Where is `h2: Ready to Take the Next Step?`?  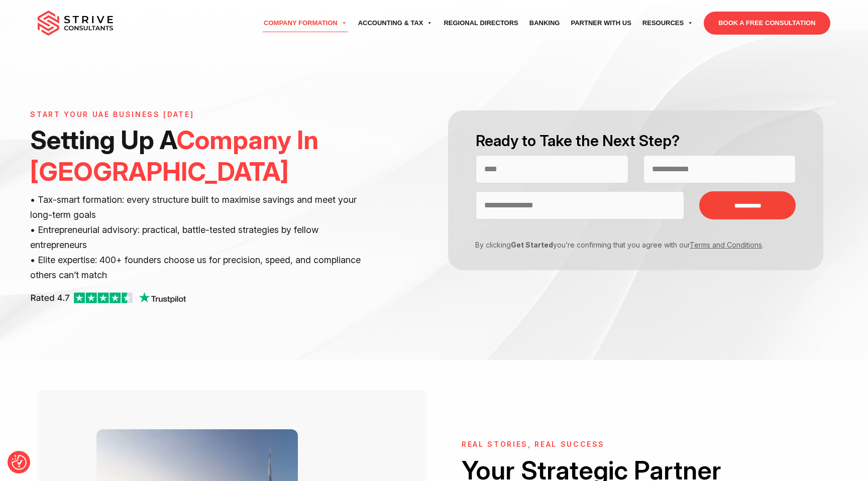
h2: Ready to Take the Next Step? is located at coordinates (635, 141).